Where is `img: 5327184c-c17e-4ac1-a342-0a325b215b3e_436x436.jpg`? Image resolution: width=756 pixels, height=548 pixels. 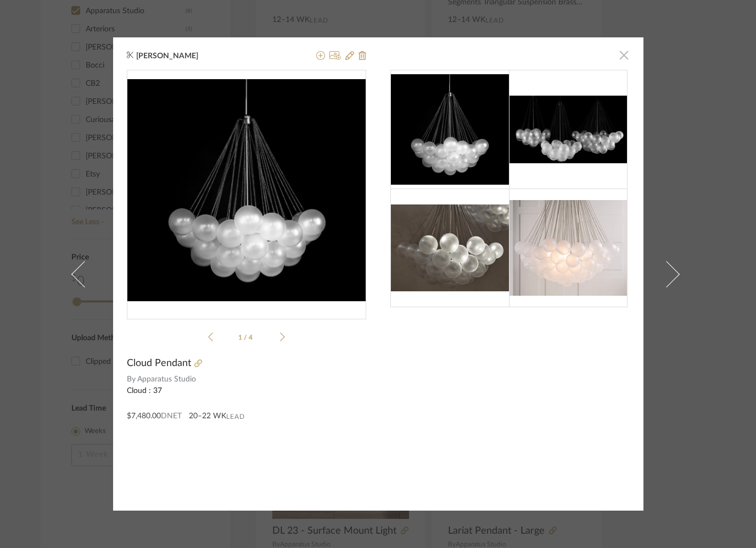 img: 5327184c-c17e-4ac1-a342-0a325b215b3e_436x436.jpg is located at coordinates (247, 190).